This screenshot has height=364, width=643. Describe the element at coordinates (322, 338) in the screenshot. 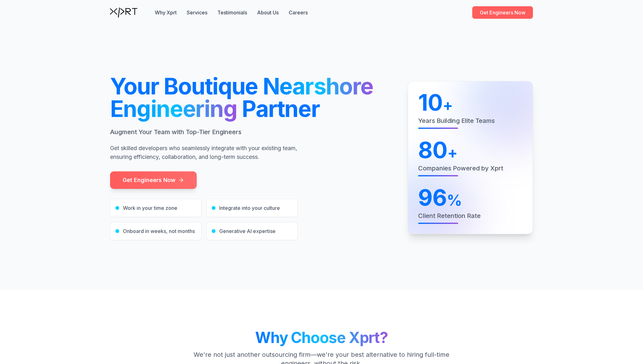

I see `span: Why Choose Xprt?` at that location.